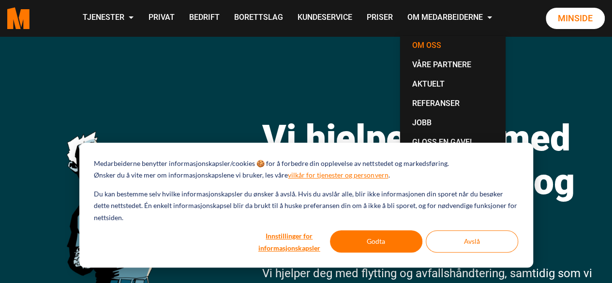  What do you see at coordinates (271, 164) in the screenshot?
I see `p: Medarbeiderne benytter informasjonskapsler/cookies 🍪 for å forbedre din opplevelse av nettstedet ...` at bounding box center [271, 164].